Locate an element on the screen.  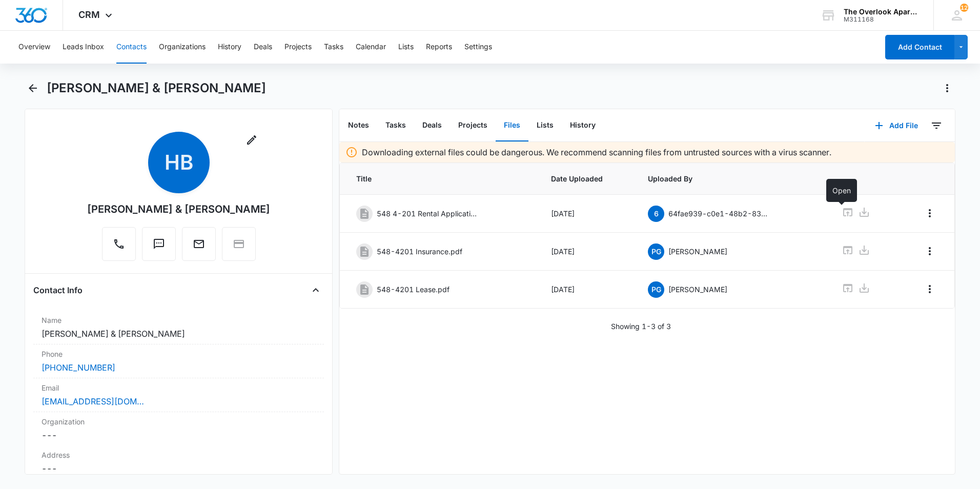
button: Email is located at coordinates (199, 244).